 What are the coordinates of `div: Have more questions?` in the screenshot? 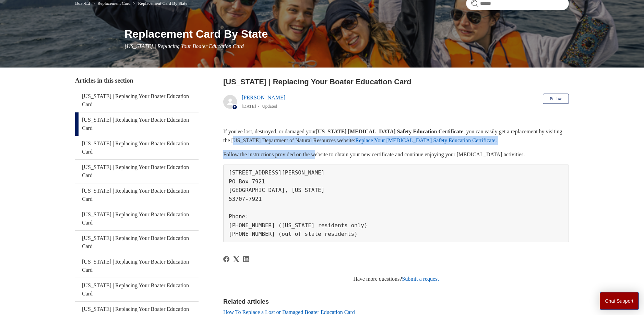 It's located at (396, 279).